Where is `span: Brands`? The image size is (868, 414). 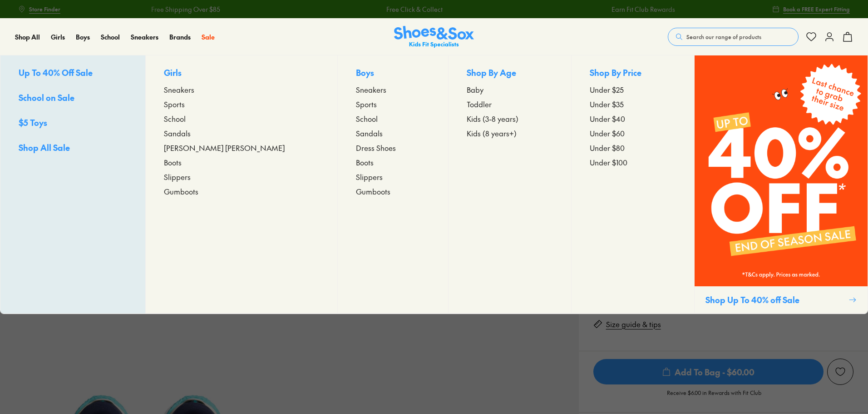
span: Brands is located at coordinates (180, 37).